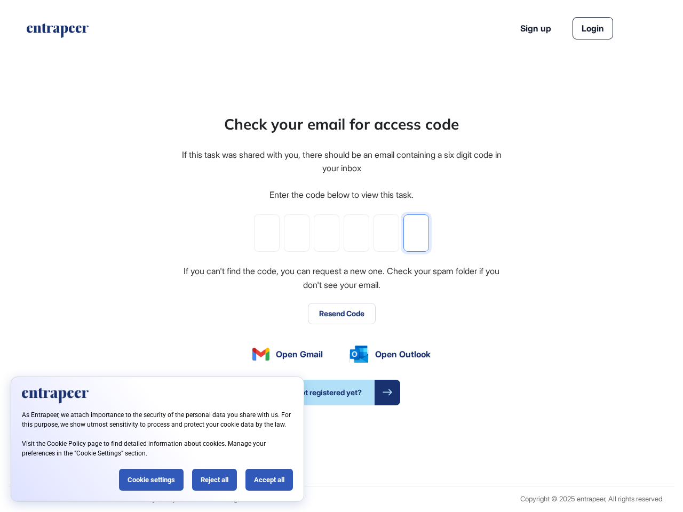  Describe the element at coordinates (591, 499) in the screenshot. I see `div: Copyright © 2025 entrapeer, All rights reserved.` at that location.